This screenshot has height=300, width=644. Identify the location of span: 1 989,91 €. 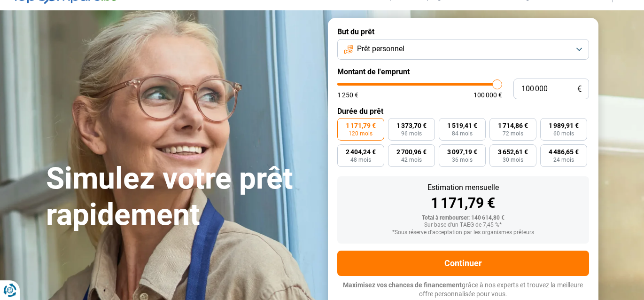
(564, 126).